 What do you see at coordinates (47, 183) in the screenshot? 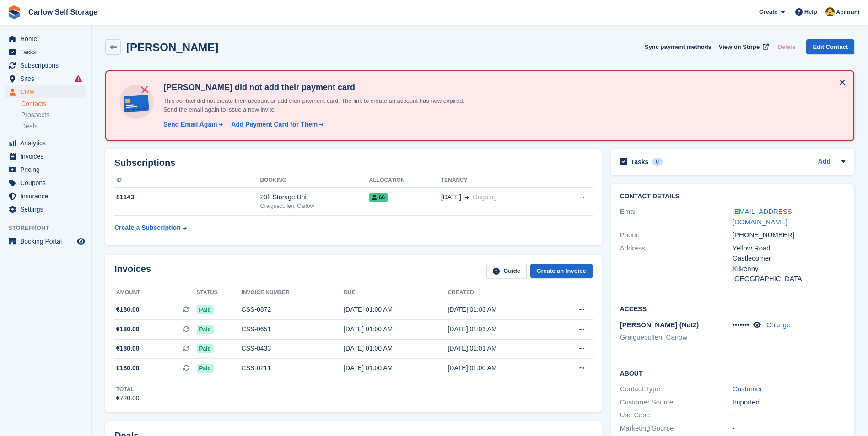
I see `span: Coupons` at bounding box center [47, 183].